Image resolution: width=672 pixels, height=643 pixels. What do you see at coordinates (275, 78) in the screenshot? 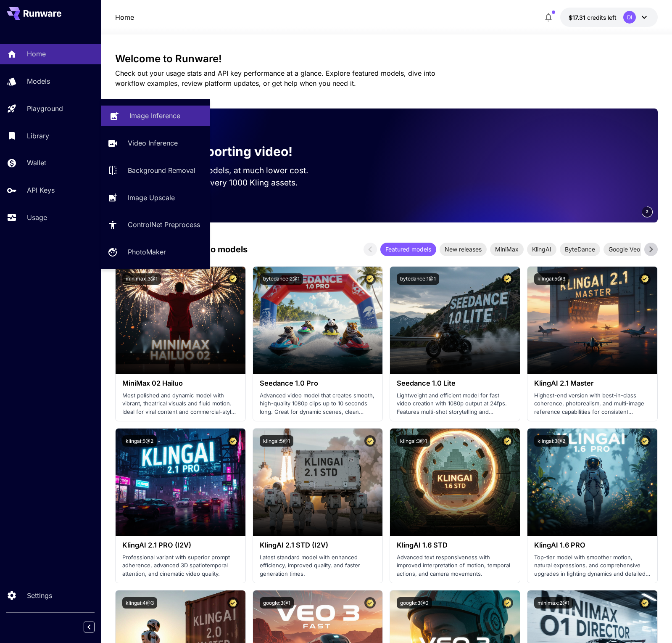
I see `span: Check out your usage stats and API key performance at a glance. Explore featured models, dive int...` at bounding box center [275, 78].